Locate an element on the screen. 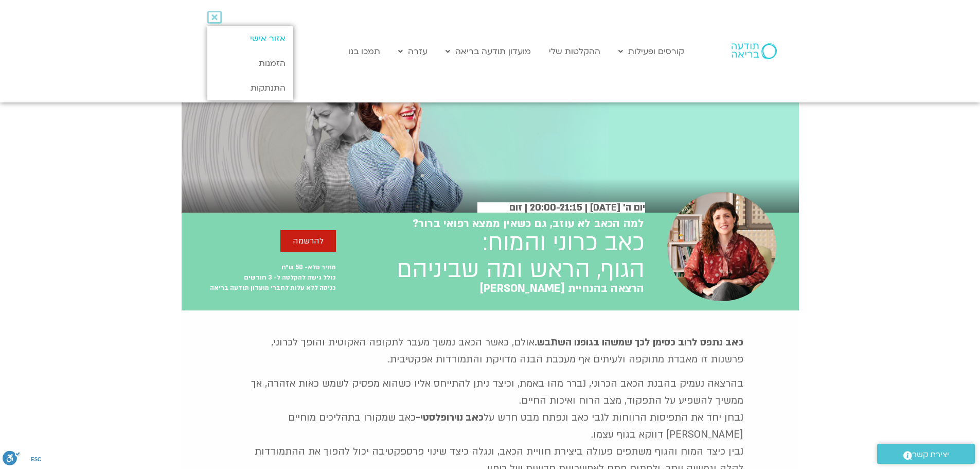  span: יצירת קשר is located at coordinates (931, 454).